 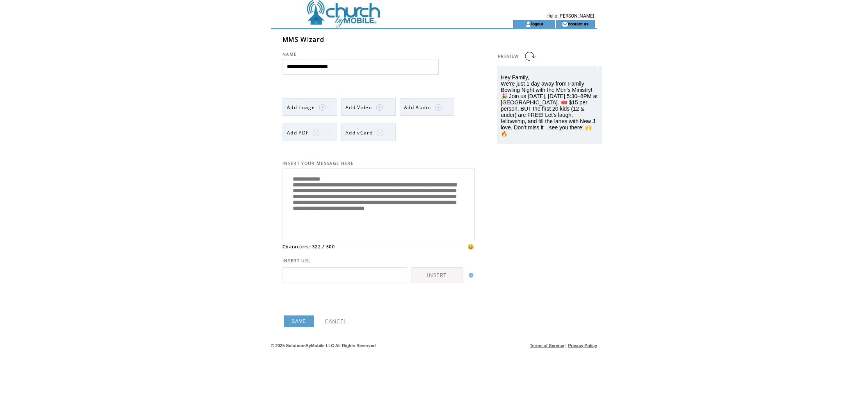 What do you see at coordinates (323, 345) in the screenshot?
I see `span: © 2025 SolutionsByMobile LLC All Rights Reserved` at bounding box center [323, 345].